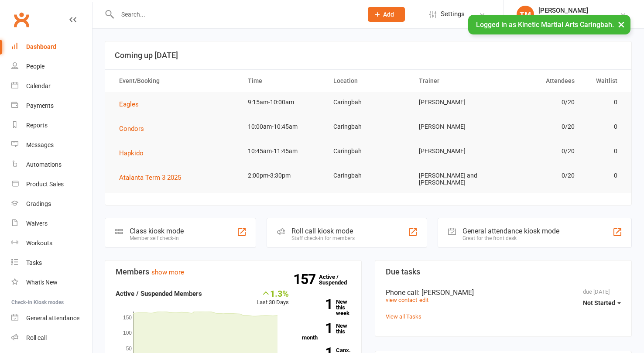  Describe the element at coordinates (134, 153) in the screenshot. I see `button: Hapkido` at that location.